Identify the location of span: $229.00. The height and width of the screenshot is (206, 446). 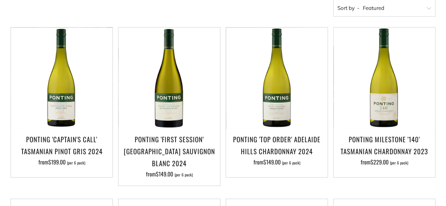
(380, 162).